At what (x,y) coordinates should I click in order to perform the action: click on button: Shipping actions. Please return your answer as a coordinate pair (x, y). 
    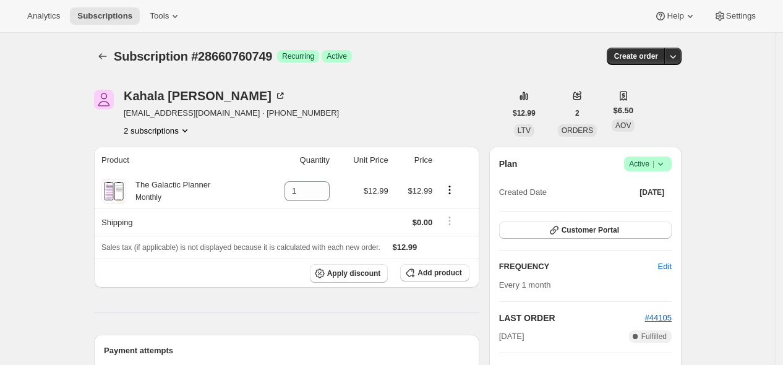
    Looking at the image, I should click on (450, 221).